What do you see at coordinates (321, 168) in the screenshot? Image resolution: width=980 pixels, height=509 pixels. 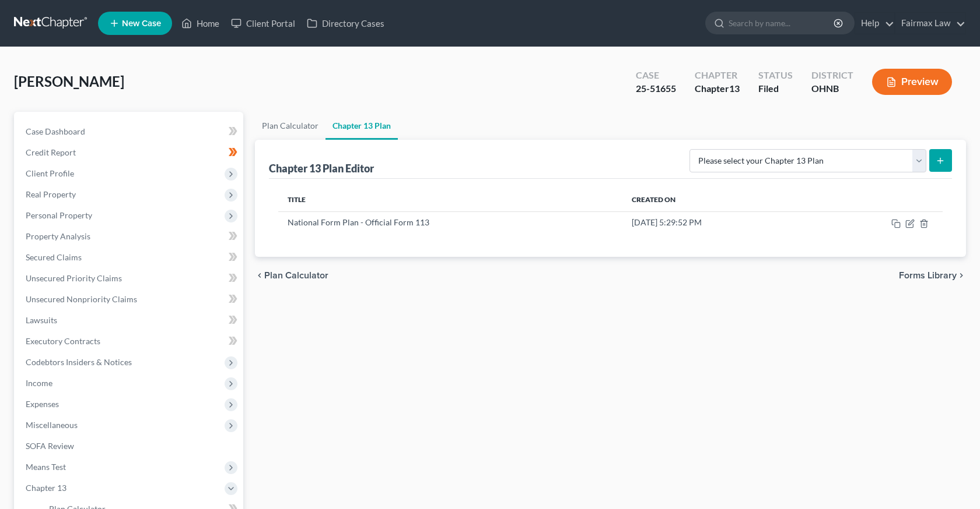 I see `div: Chapter 13 Plan Editor` at bounding box center [321, 168].